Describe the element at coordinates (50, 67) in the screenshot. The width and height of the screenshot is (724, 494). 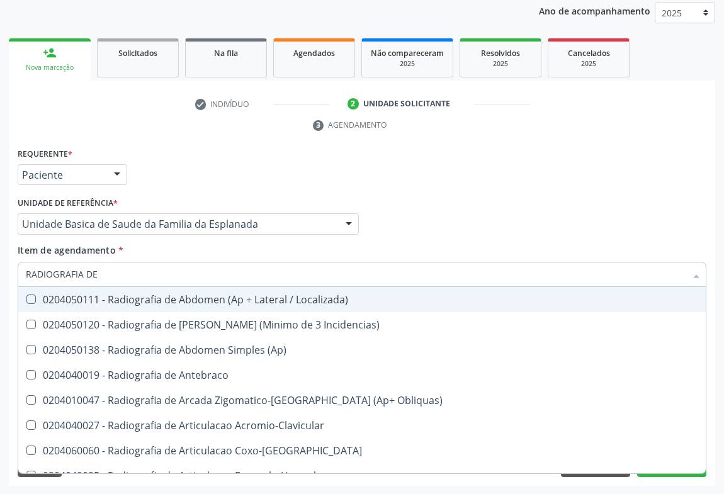
I see `div: Nova marcação` at that location.